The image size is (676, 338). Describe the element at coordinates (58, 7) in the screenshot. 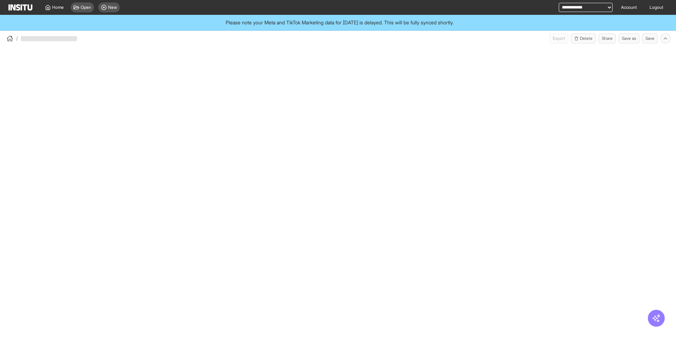

I see `span: Home` at that location.